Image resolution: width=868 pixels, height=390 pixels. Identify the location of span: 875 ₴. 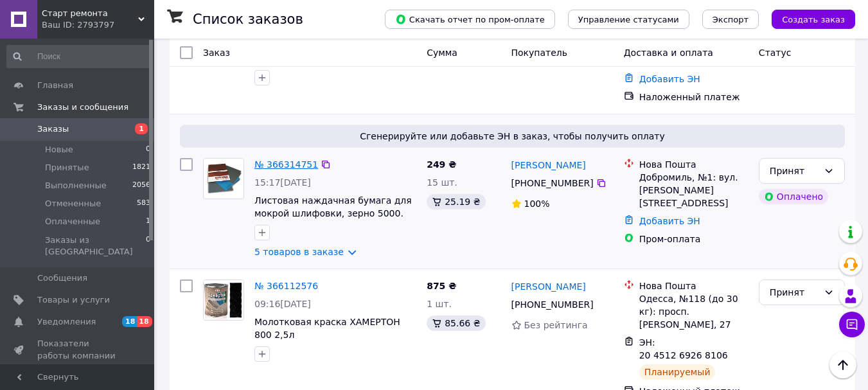
(441, 286).